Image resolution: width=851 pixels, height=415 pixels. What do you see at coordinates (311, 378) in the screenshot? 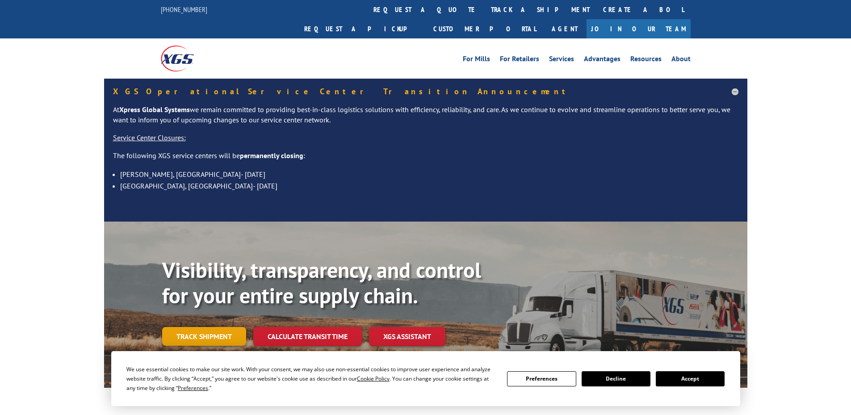
I see `div: We use essential cookies to make our site work. With your consent, we may also use non-essential ...` at bounding box center [311, 378].